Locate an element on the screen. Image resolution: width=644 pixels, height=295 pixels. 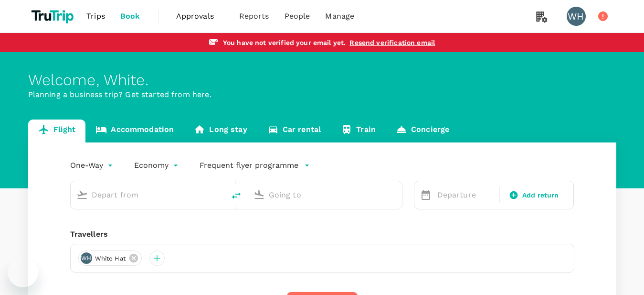
span: Book is located at coordinates (130, 16).